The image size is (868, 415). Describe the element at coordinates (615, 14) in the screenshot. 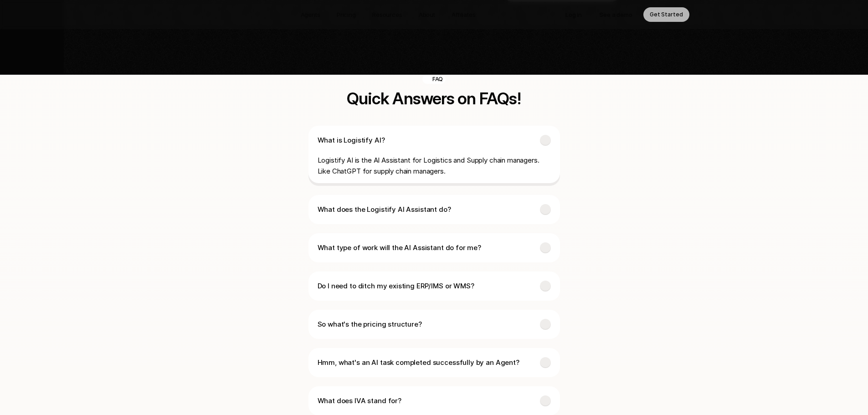

I see `p: See a demo` at that location.